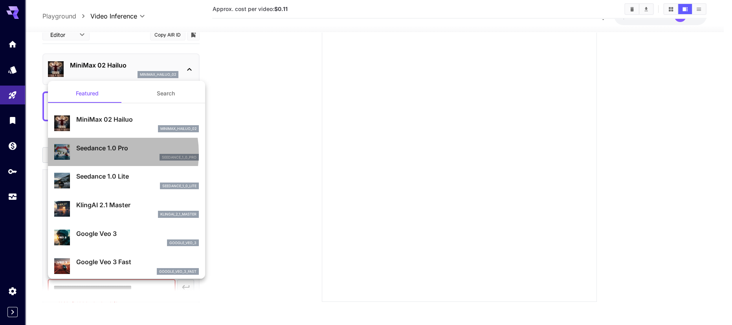 The width and height of the screenshot is (732, 325). I want to click on div: Seedance 1.0 Liteseedance_1_0_lite, so click(127, 180).